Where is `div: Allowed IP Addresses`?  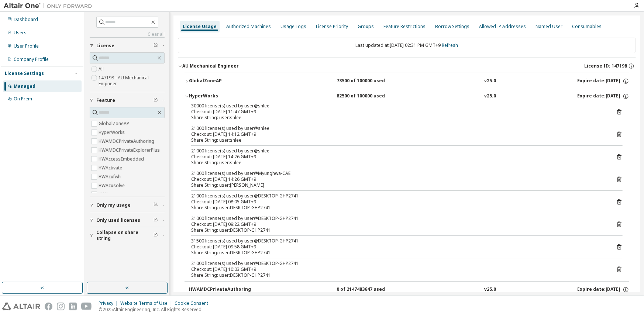 div: Allowed IP Addresses is located at coordinates (502, 26).